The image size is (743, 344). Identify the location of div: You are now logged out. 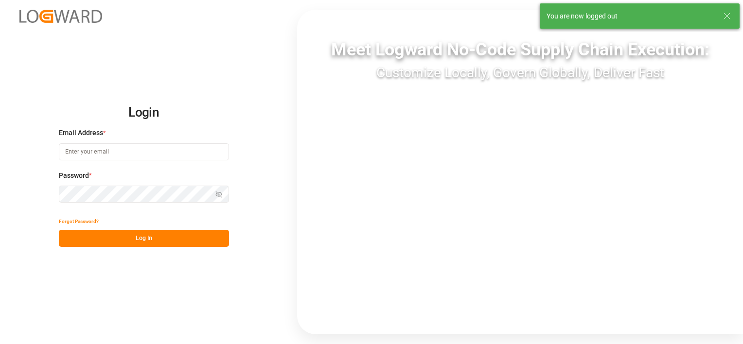
(630, 16).